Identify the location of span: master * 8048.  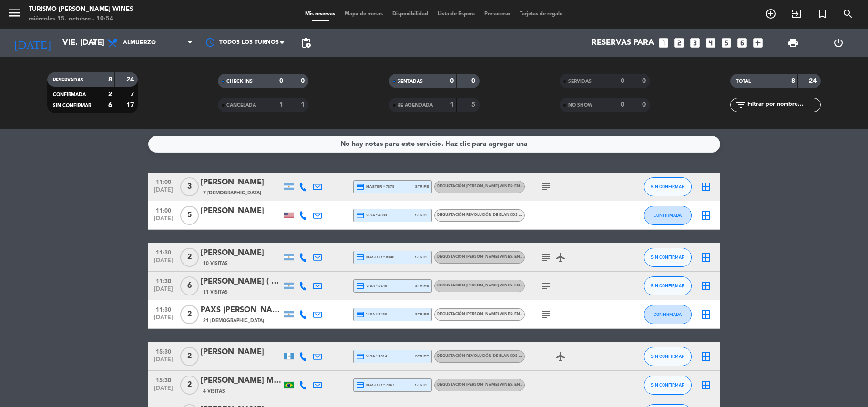
(375, 258).